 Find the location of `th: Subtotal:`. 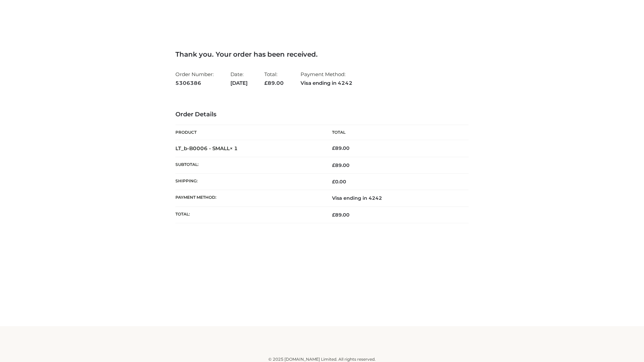

th: Subtotal: is located at coordinates (249, 165).